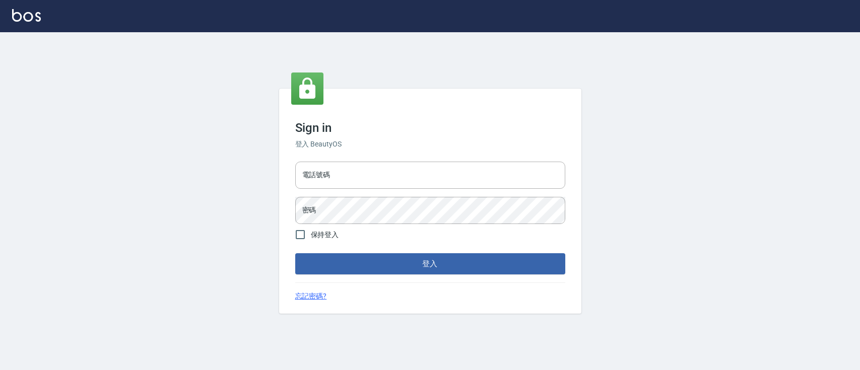  What do you see at coordinates (430, 144) in the screenshot?
I see `h6: 登入 BeautyOS` at bounding box center [430, 144].